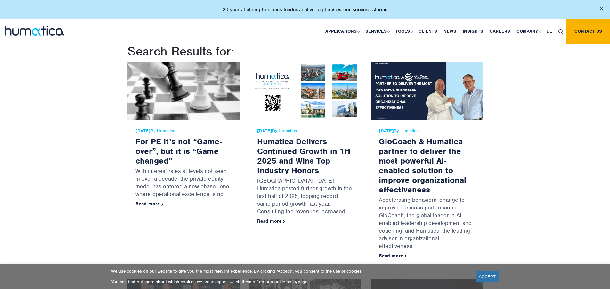  I want to click on a: DE, so click(549, 31).